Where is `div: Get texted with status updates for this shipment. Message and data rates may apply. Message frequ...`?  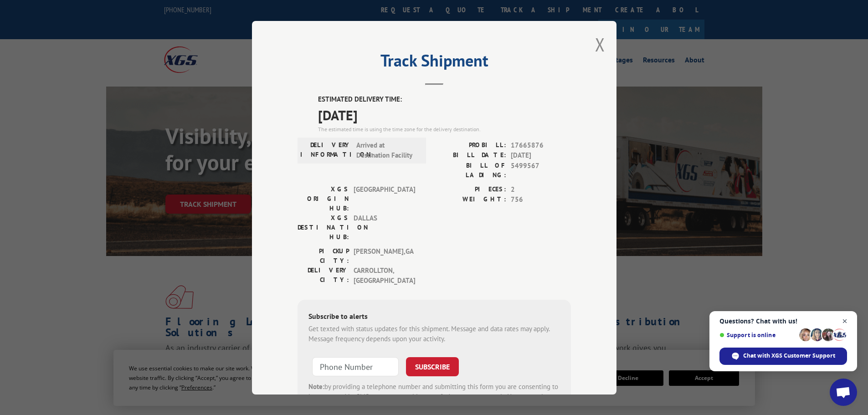
div: Get texted with status updates for this shipment. Message and data rates may apply. Message frequ... is located at coordinates (434, 334).